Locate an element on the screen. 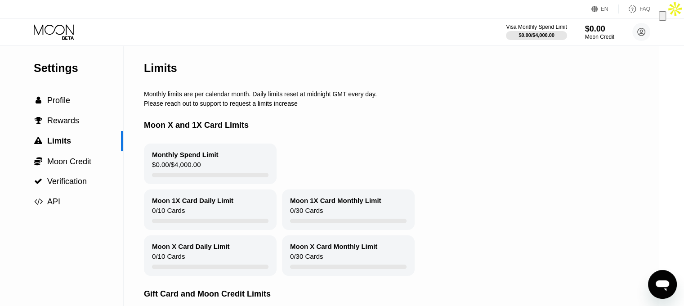 The image size is (684, 306). div: EN is located at coordinates (605, 9).